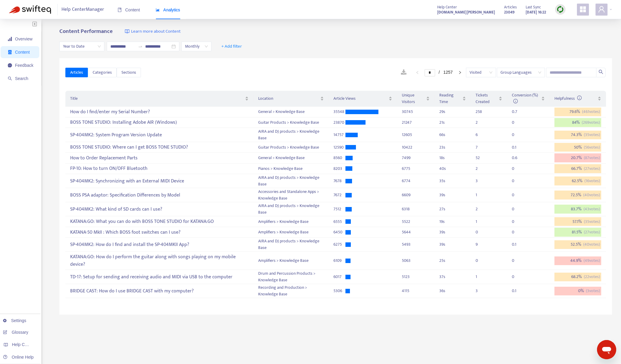 Image resolution: width=621 pixels, height=364 pixels. What do you see at coordinates (482, 112) in the screenshot?
I see `div: 258` at bounding box center [482, 112].